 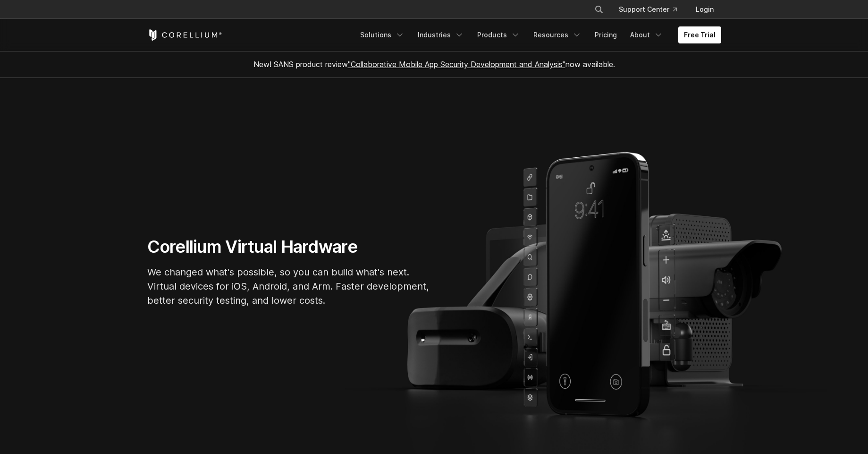 I want to click on a: Resources, so click(x=557, y=35).